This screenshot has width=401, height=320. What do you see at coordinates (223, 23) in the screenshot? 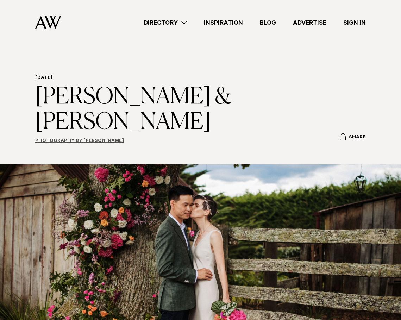
I see `a: Inspiration` at bounding box center [223, 23].